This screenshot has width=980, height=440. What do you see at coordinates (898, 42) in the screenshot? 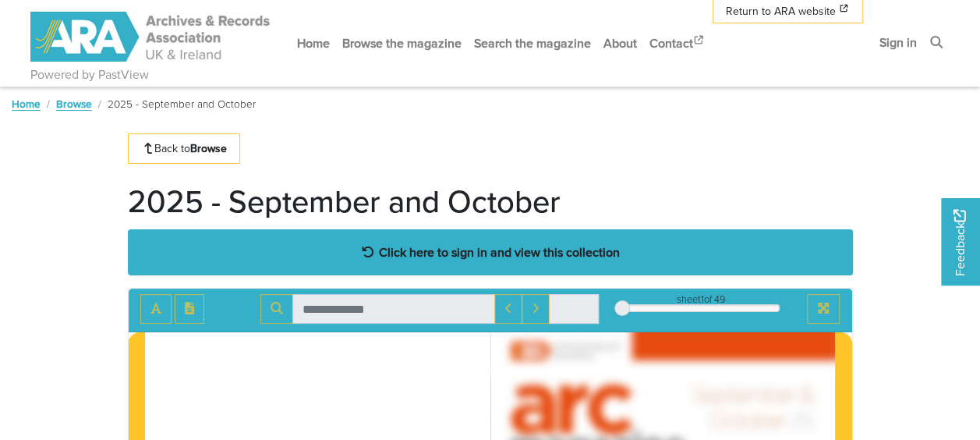
I see `a: Sign in` at bounding box center [898, 42].